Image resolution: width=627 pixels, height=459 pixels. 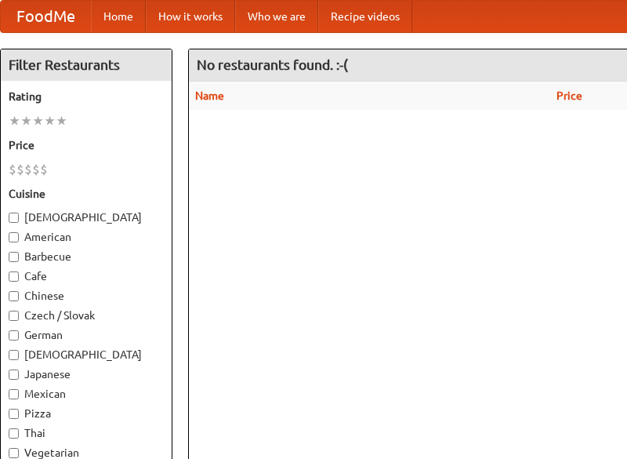 I want to click on h5: Price, so click(x=86, y=145).